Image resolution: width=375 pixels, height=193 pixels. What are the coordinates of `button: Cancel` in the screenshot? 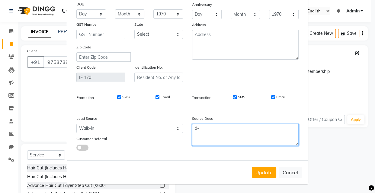 It's located at (290, 172).